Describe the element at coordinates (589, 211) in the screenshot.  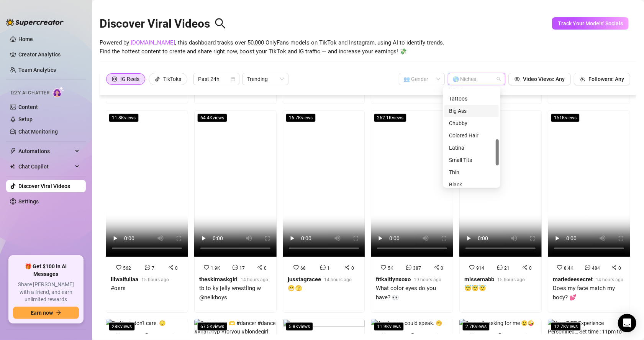
I see `a: 151Kviews8.4K4840mariedeesecret14 hours agoDoes my face match my body? 💕` at that location.